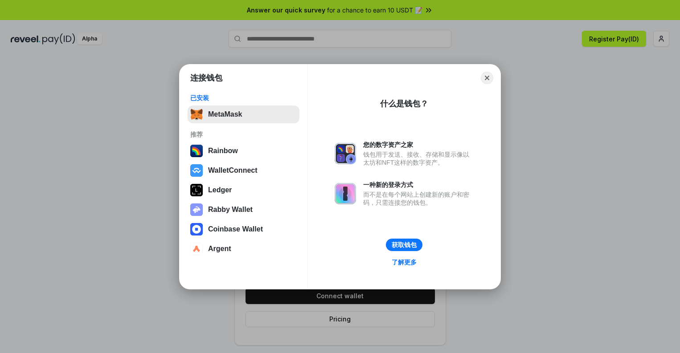 The height and width of the screenshot is (353, 680). What do you see at coordinates (404, 104) in the screenshot?
I see `div: 什么是钱包？` at bounding box center [404, 104].